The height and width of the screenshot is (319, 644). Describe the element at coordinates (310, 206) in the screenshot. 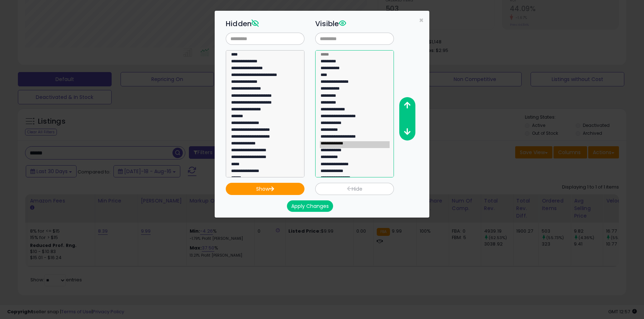

I see `button: Apply Changes` at that location.